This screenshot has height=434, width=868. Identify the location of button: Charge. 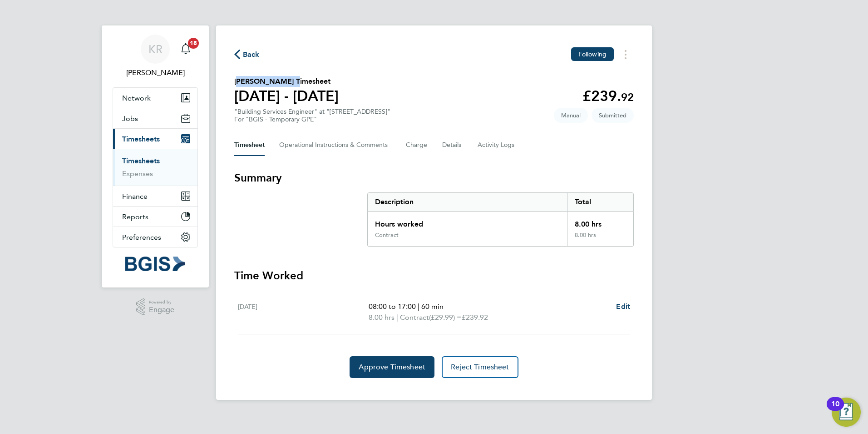
(417, 145).